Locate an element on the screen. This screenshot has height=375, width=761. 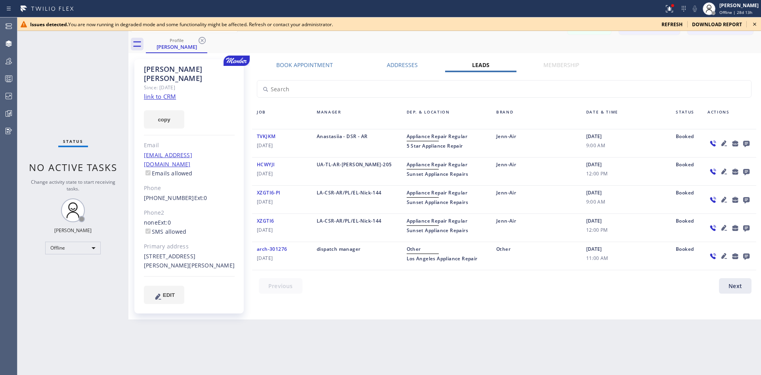
div: Date & Time is located at coordinates (627, 117).